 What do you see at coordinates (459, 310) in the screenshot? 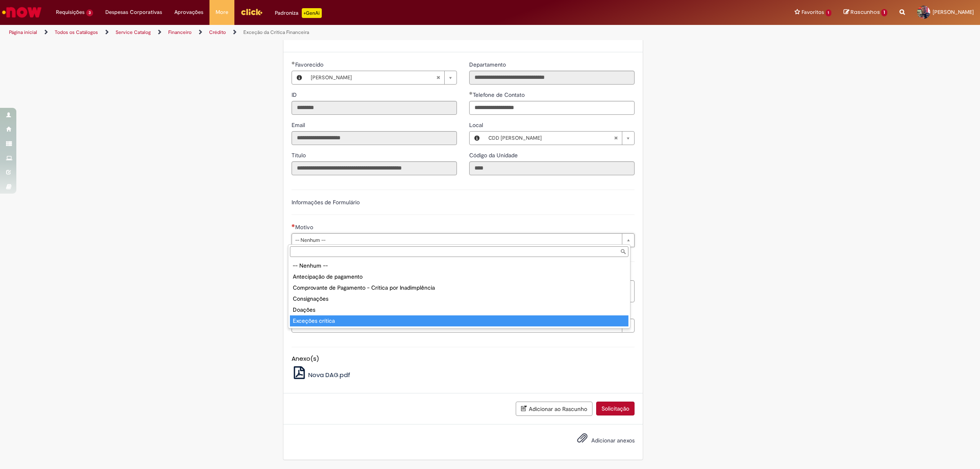
I see `div: Doações` at bounding box center [459, 310].